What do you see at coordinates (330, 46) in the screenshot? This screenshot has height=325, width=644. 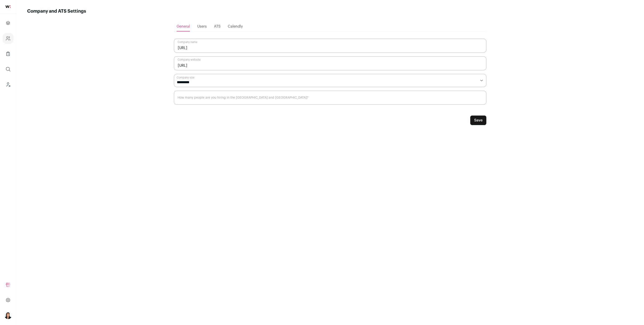 I see `input: Company name` at bounding box center [330, 46].